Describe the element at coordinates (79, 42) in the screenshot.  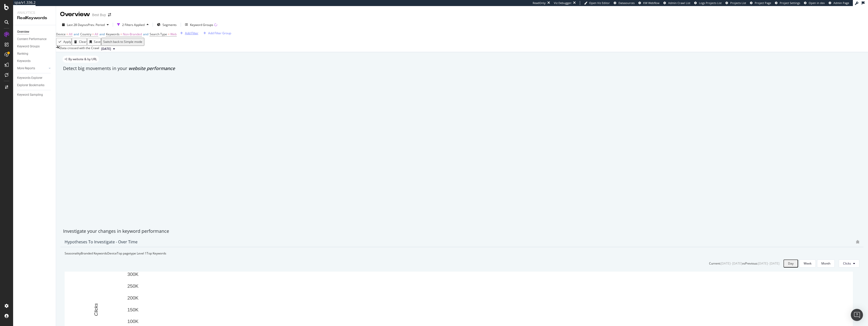
I see `button: Clear` at that location.